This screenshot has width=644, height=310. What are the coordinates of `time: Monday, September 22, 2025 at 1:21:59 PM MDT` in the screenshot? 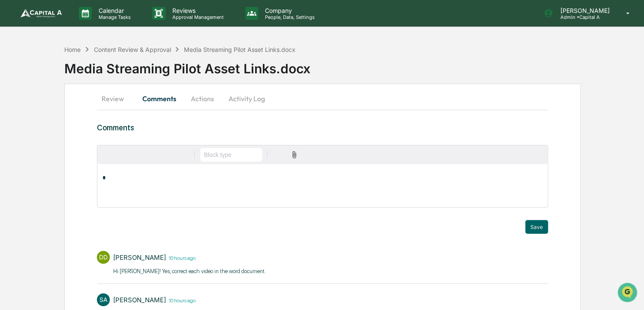 It's located at (180, 300).